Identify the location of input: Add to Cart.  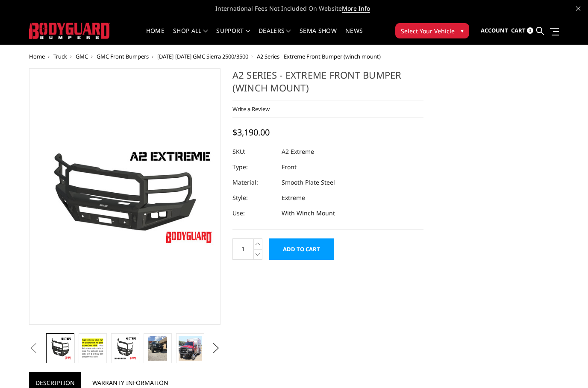
(301, 249).